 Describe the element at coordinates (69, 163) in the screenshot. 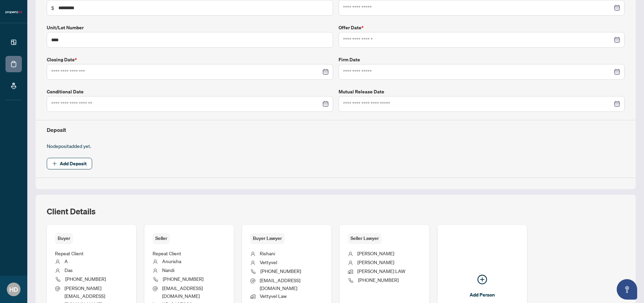

I see `button: Add Deposit` at that location.